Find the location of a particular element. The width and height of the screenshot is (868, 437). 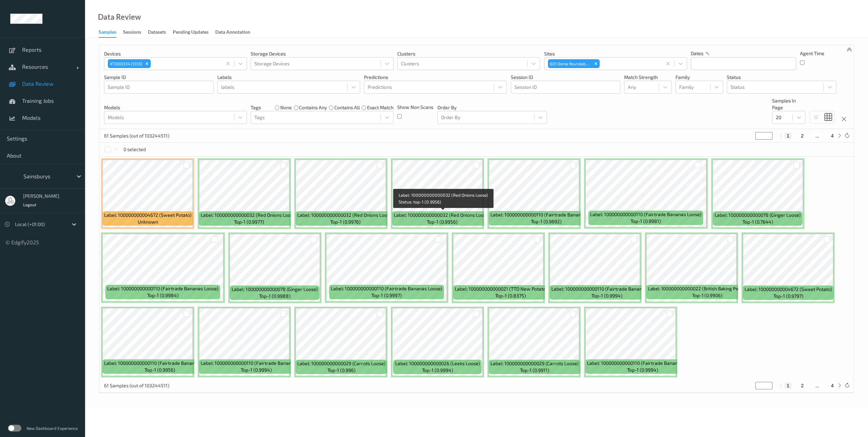

span: top-1 (0.9906) is located at coordinates (707, 296).